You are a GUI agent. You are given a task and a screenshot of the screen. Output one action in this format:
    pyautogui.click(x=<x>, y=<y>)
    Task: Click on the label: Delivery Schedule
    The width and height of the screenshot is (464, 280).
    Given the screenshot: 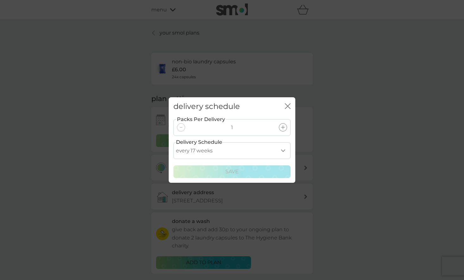 What is the action you would take?
    pyautogui.click(x=199, y=142)
    